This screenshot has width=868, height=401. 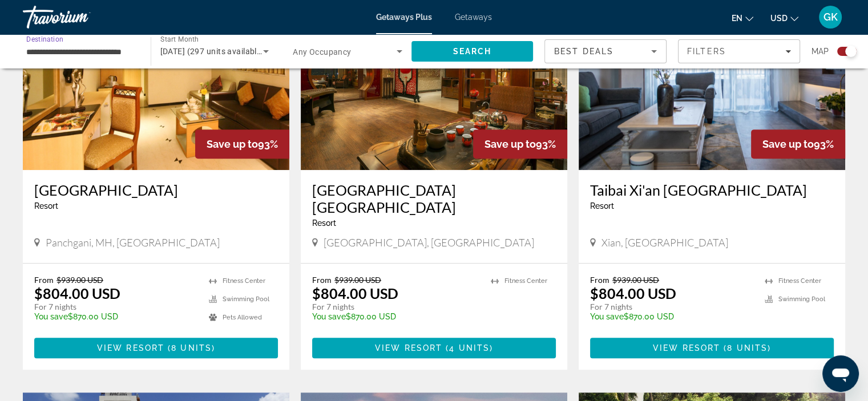 What do you see at coordinates (469, 348) in the screenshot?
I see `span: 4 units` at bounding box center [469, 348].